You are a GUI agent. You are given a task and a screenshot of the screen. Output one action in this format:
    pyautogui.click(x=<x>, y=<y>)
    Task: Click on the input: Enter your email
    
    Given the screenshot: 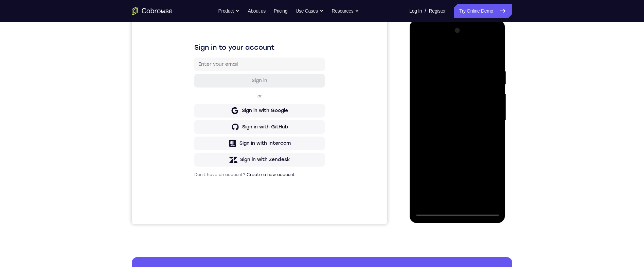 What is the action you would take?
    pyautogui.click(x=128, y=69)
    